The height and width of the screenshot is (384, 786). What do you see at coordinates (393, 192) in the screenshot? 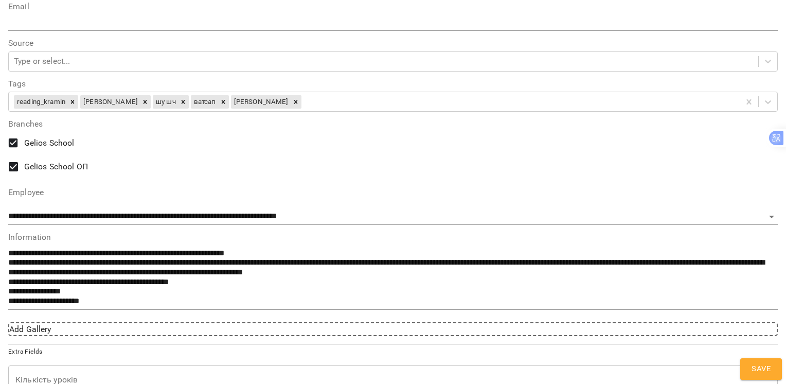
I see `label: Employee` at bounding box center [393, 192].